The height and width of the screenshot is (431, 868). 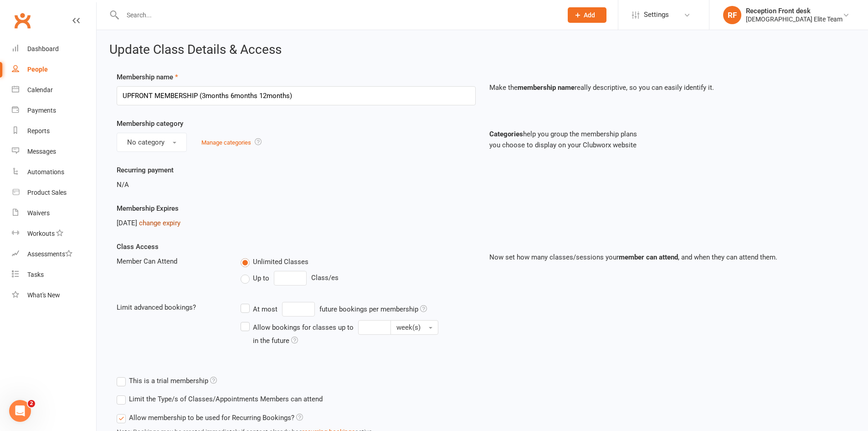 I want to click on button: Add, so click(x=587, y=15).